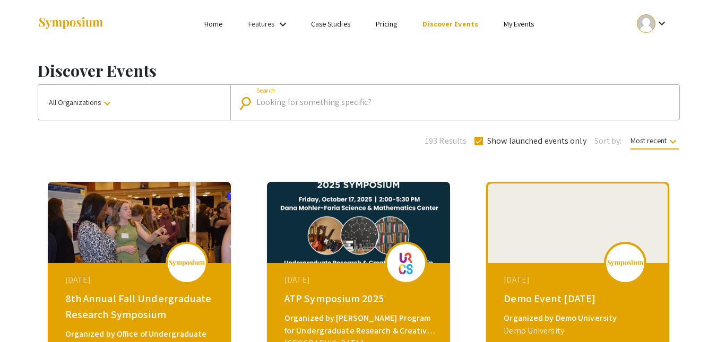 Image resolution: width=717 pixels, height=342 pixels. What do you see at coordinates (262, 24) in the screenshot?
I see `a: Features` at bounding box center [262, 24].